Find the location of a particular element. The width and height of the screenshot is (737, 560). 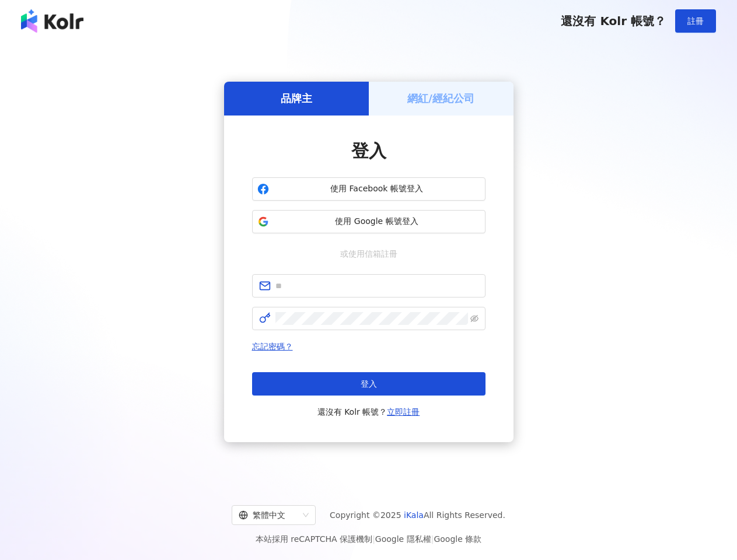

h5: 品牌主 is located at coordinates (296, 98).